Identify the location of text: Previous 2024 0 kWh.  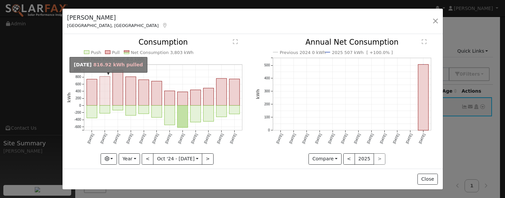
(303, 52).